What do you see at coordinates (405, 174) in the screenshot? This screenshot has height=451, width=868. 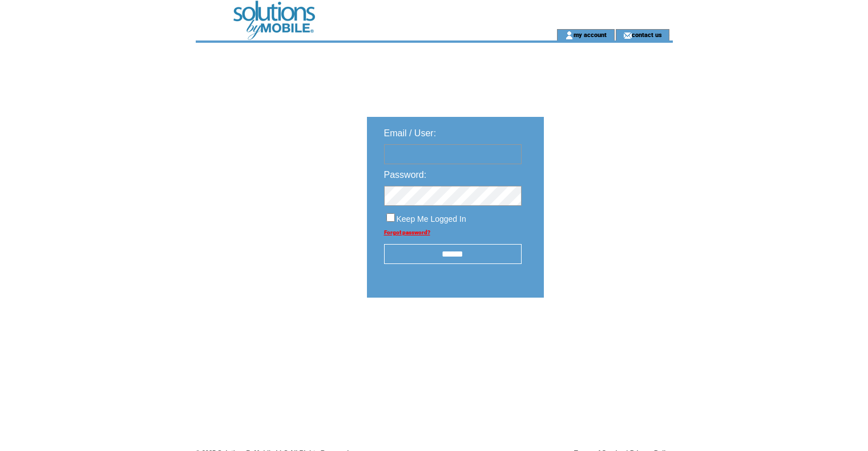 I see `span: Password:` at bounding box center [405, 174].